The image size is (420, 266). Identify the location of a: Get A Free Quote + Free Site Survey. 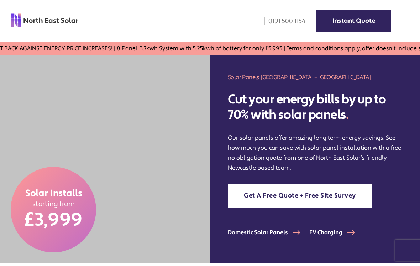
(300, 195).